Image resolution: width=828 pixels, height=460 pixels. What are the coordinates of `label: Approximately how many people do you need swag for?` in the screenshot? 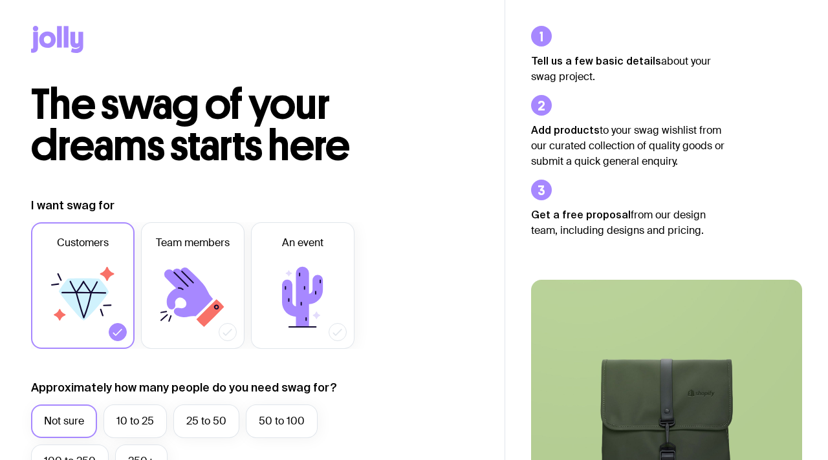 It's located at (184, 388).